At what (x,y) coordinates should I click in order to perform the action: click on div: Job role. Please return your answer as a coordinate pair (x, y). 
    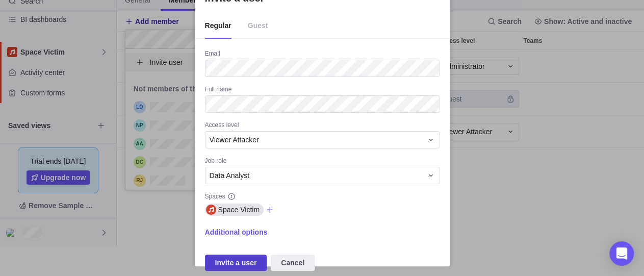
    Looking at the image, I should click on (322, 162).